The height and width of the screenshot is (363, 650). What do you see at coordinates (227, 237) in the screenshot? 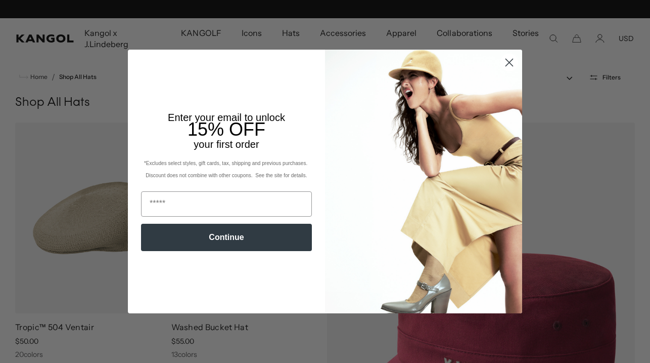
I see `button: Continue` at bounding box center [227, 237].